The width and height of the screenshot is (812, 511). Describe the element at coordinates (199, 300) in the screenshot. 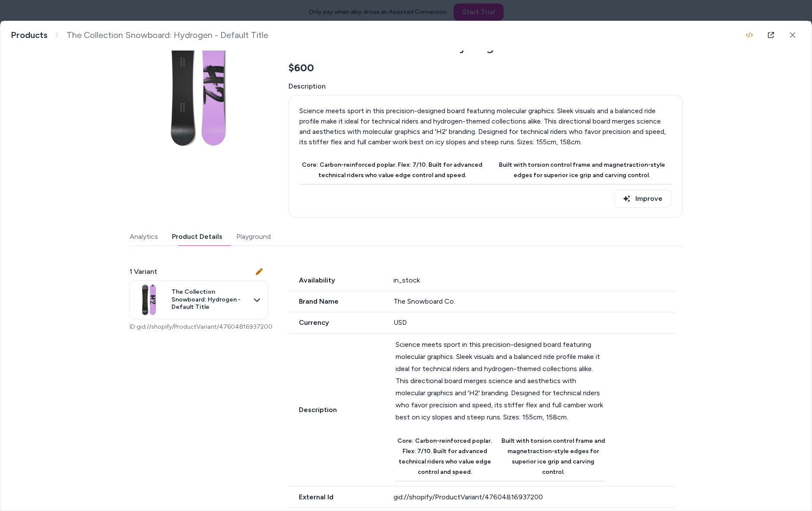

I see `button: The Collection Snowboard: Hydrogen - Default Title` at that location.